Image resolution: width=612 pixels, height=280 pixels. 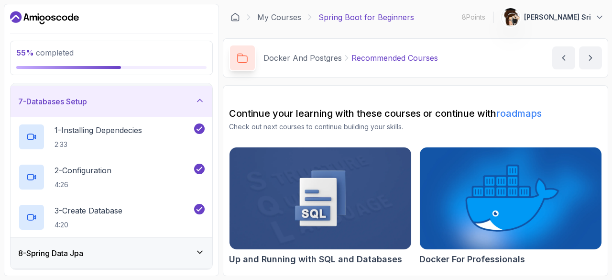 What do you see at coordinates (98, 130) in the screenshot?
I see `p: 1 - Installing Dependecies` at bounding box center [98, 130].